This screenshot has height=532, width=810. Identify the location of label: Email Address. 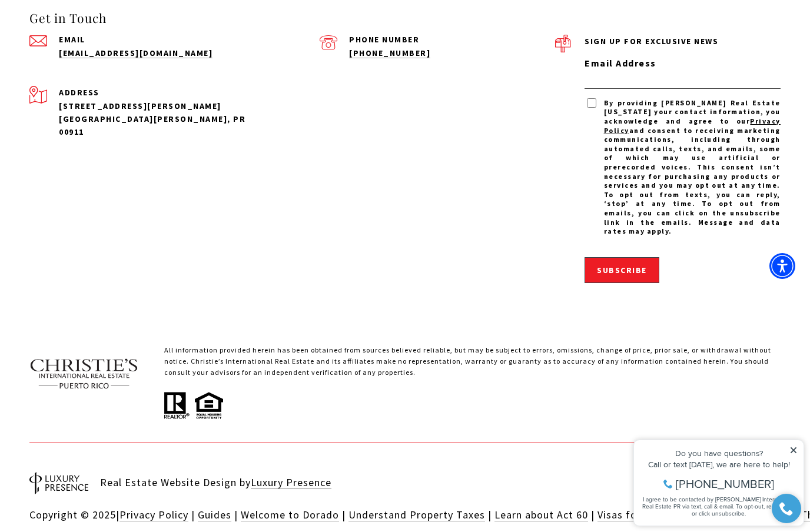
(682, 64).